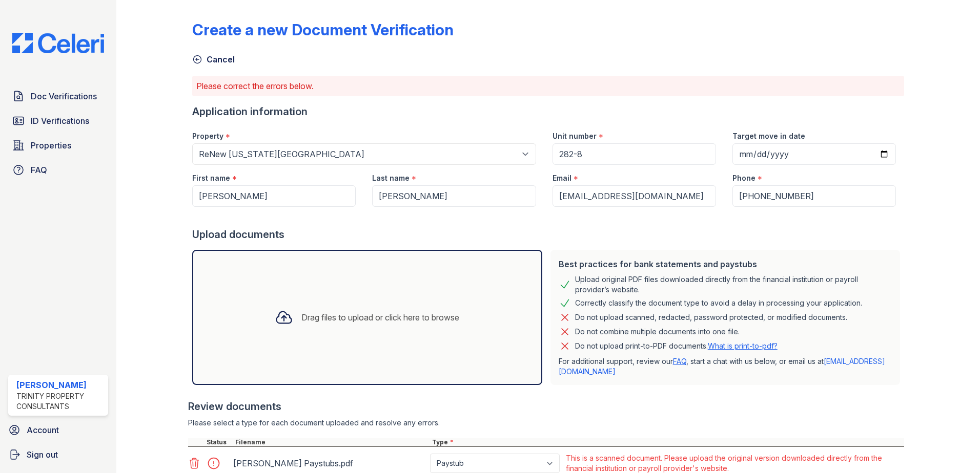  What do you see at coordinates (676, 346) in the screenshot?
I see `p: Do not upload print-to-PDF documents.` at bounding box center [676, 346].